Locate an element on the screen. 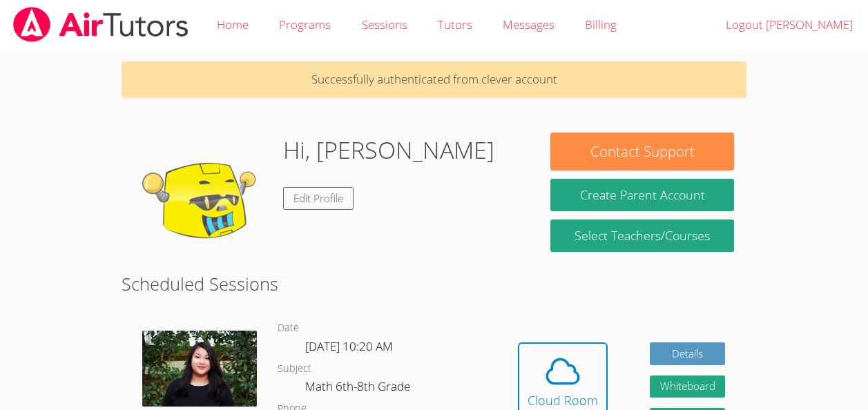 The width and height of the screenshot is (868, 410). a: Details is located at coordinates (688, 353).